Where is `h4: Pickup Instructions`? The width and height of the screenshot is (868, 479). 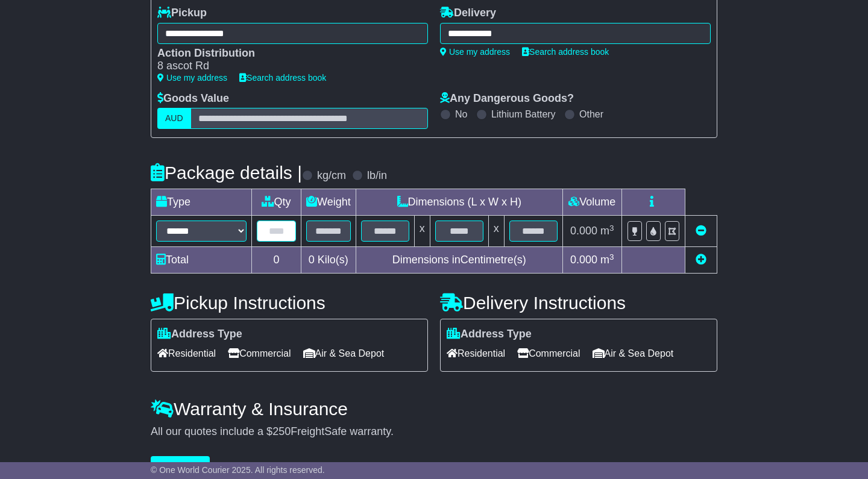 h4: Pickup Instructions is located at coordinates (290, 302).